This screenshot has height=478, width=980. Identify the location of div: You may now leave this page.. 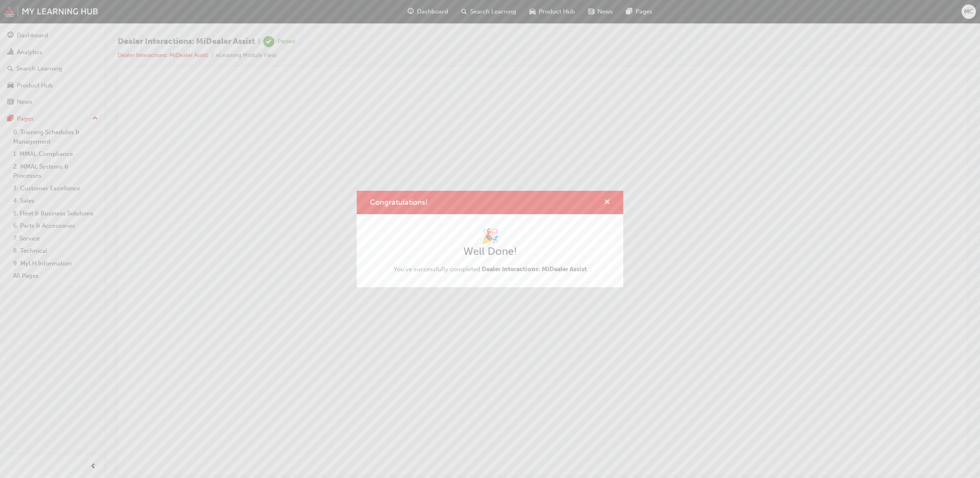
(418, 150).